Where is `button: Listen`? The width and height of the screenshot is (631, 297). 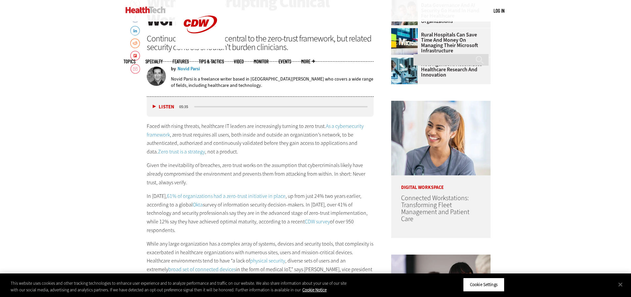
button: Listen is located at coordinates (163, 107).